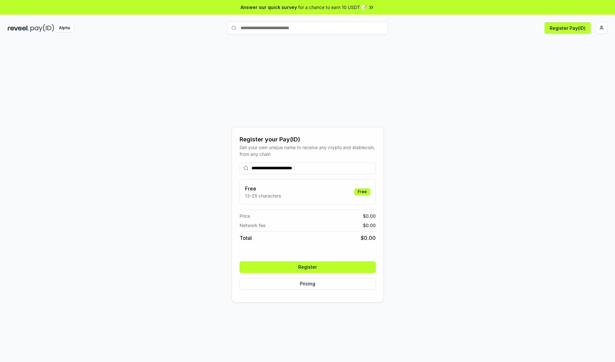 The height and width of the screenshot is (362, 615). Describe the element at coordinates (252, 225) in the screenshot. I see `span: Network fee` at that location.